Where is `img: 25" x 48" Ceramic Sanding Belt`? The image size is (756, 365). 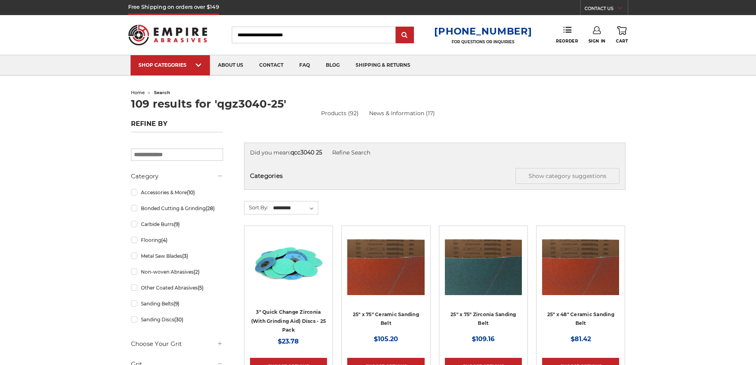
img: 25" x 48" Ceramic Sanding Belt is located at coordinates (581, 263).